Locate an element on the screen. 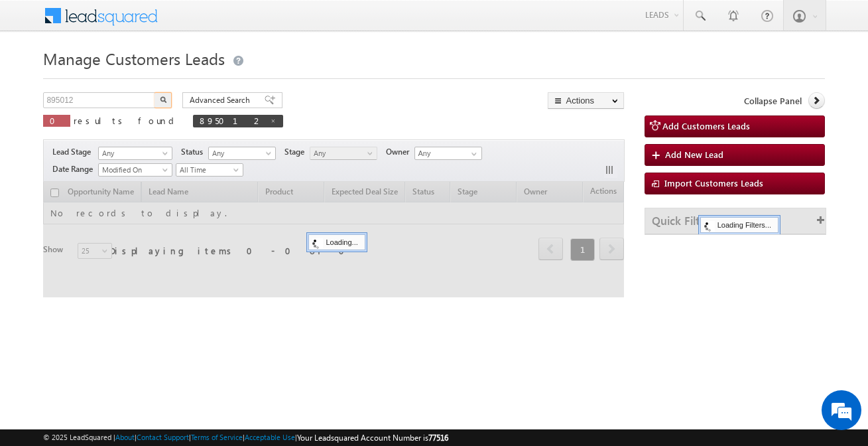 Image resolution: width=868 pixels, height=446 pixels. a: About is located at coordinates (124, 437).